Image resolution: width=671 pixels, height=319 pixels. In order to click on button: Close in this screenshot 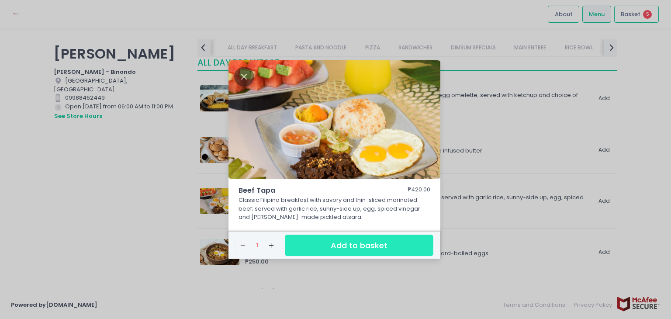, I will do `click(244, 76)`.